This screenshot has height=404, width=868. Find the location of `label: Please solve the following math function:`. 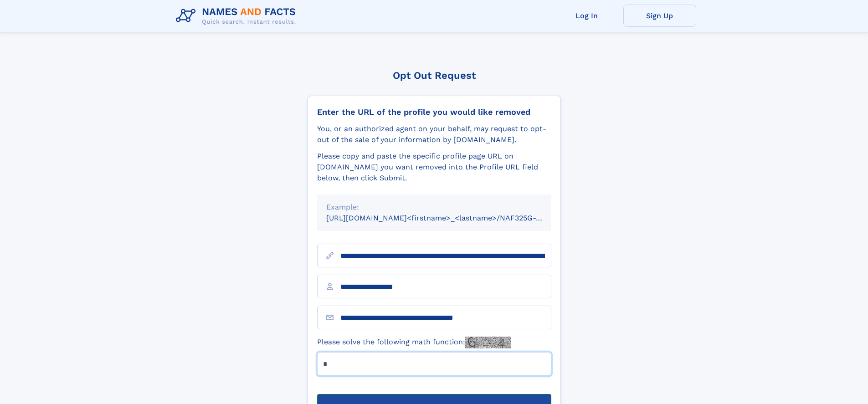

label: Please solve the following math function: is located at coordinates (414, 343).